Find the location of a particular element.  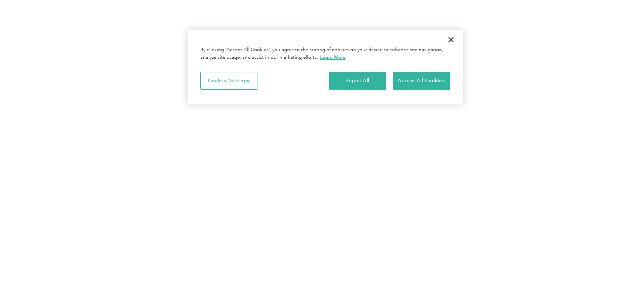

div: Cookie banner is located at coordinates (325, 67).